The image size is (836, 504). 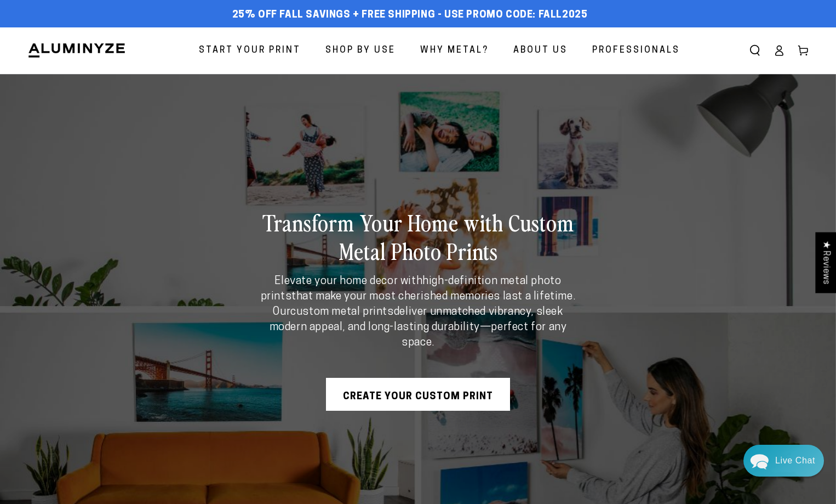 What do you see at coordinates (455, 50) in the screenshot?
I see `span: Why Metal?` at bounding box center [455, 50].